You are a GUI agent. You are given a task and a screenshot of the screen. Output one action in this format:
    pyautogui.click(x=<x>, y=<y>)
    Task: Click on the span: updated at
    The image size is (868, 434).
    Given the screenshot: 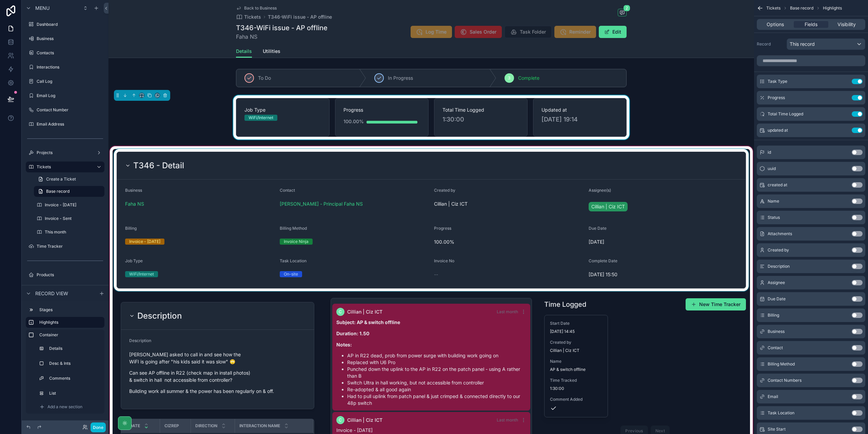 What is the action you would take?
    pyautogui.click(x=778, y=130)
    